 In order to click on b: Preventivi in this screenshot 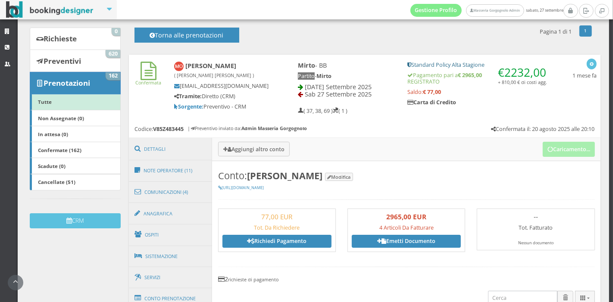, I will do `click(62, 61)`.